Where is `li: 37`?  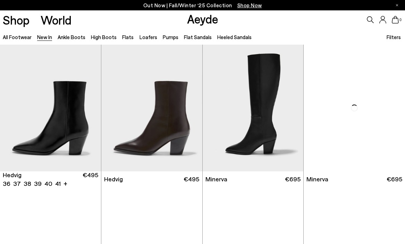 li: 37 is located at coordinates (17, 184).